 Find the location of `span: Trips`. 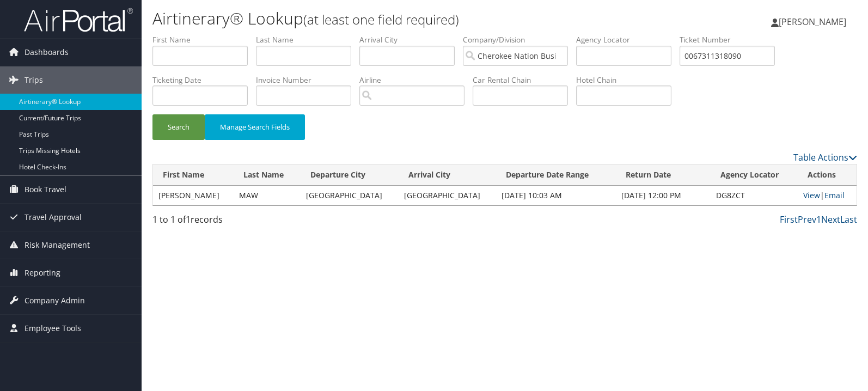

span: Trips is located at coordinates (34, 80).